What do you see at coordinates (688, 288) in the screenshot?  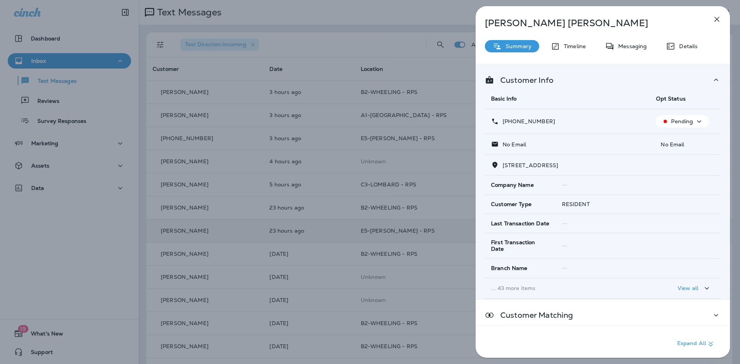 I see `p: View all` at bounding box center [688, 288].